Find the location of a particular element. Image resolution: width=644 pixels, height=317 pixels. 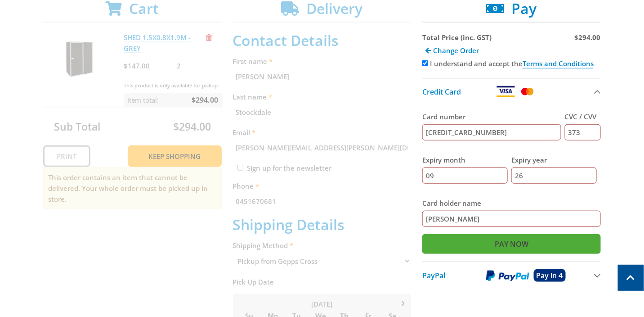

span: PayPal is located at coordinates (434, 276).